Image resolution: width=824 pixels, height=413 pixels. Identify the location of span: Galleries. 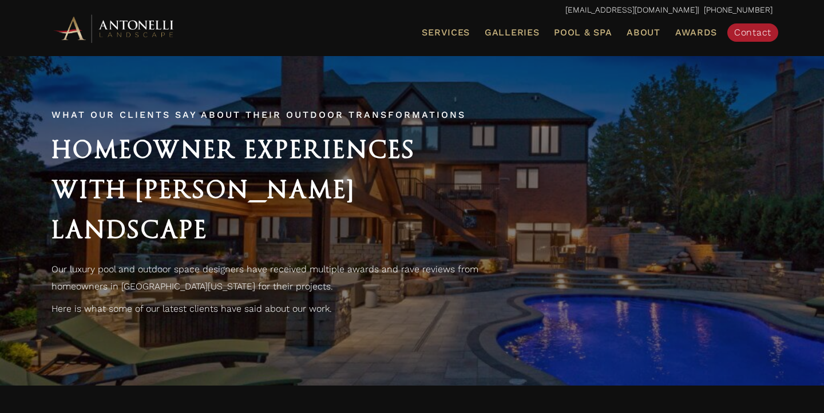
(512, 32).